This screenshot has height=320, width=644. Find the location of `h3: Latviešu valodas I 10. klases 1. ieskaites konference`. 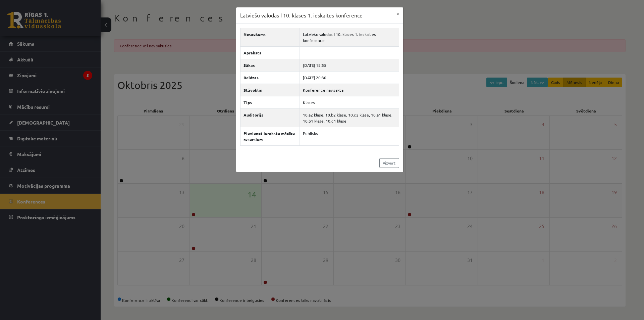

h3: Latviešu valodas I 10. klases 1. ieskaites konference is located at coordinates (302, 15).